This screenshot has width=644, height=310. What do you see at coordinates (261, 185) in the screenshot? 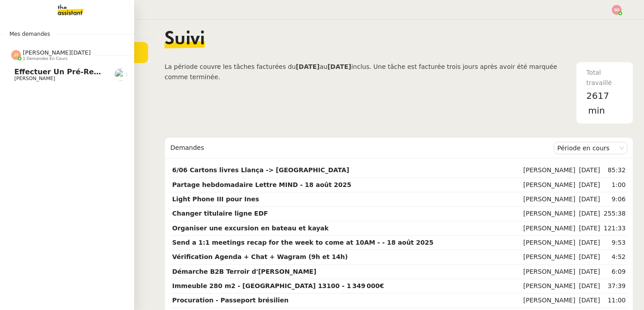
I see `strong: Partage hebdomadaire Lettre MIND - 18 août 2025` at bounding box center [261, 185].